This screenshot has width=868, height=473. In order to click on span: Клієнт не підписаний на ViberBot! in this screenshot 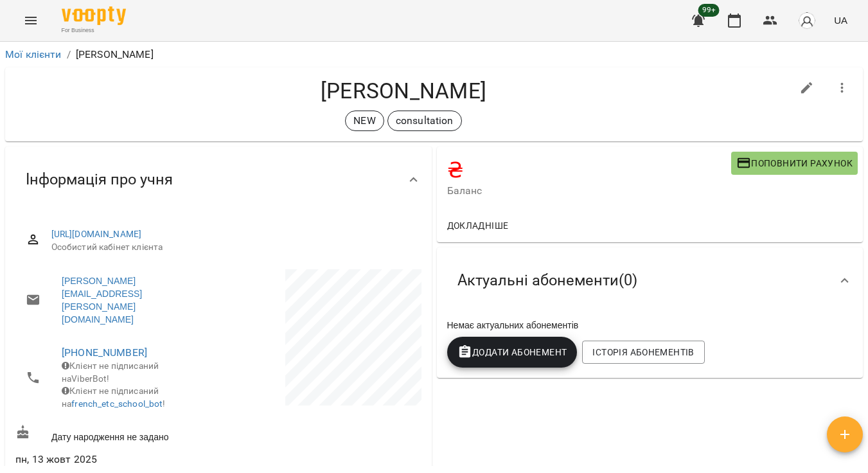, I will do `click(110, 372)`.